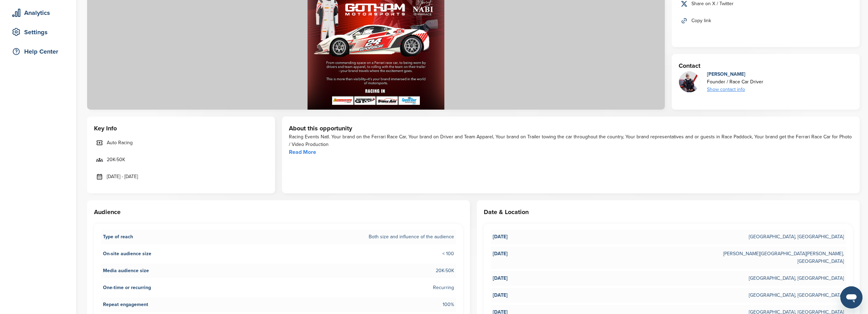 The image size is (868, 314). Describe the element at coordinates (571, 128) in the screenshot. I see `h3: About this opportunity` at that location.